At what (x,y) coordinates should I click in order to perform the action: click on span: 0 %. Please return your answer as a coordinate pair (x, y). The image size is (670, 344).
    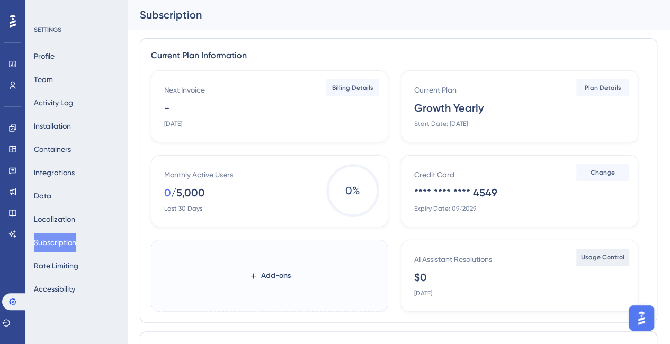
    Looking at the image, I should click on (353, 191).